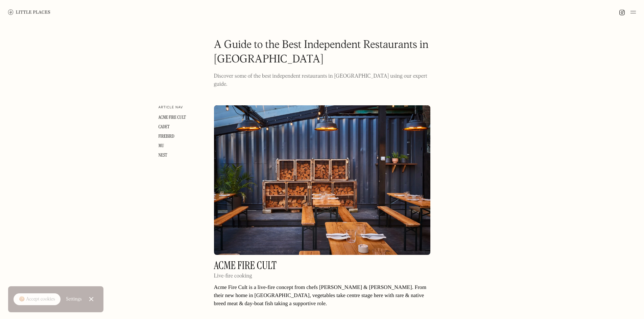 The image size is (644, 319). I want to click on div: Settings, so click(74, 299).